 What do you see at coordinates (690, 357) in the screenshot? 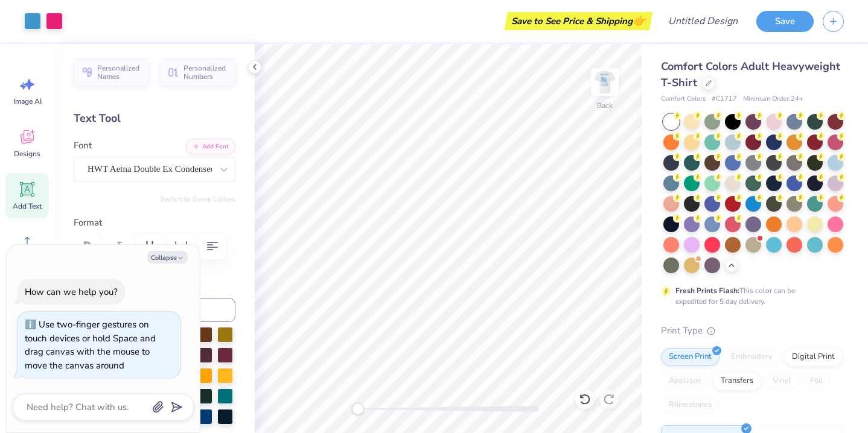
I see `div: Screen Print` at bounding box center [690, 357].